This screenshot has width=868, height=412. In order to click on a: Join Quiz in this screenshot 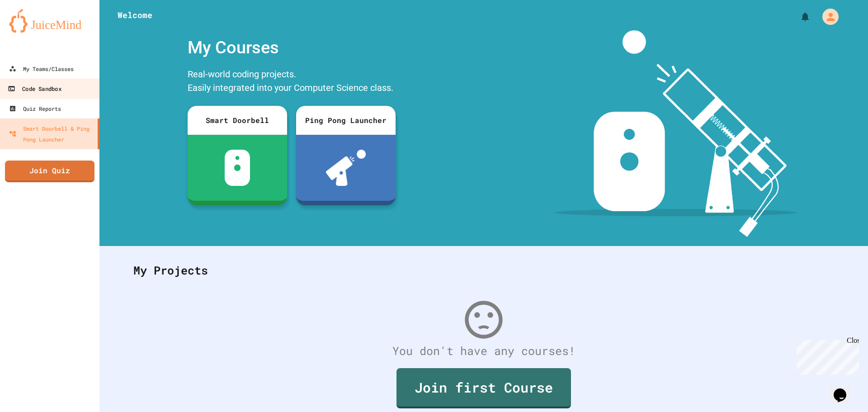, I will do `click(50, 171)`.